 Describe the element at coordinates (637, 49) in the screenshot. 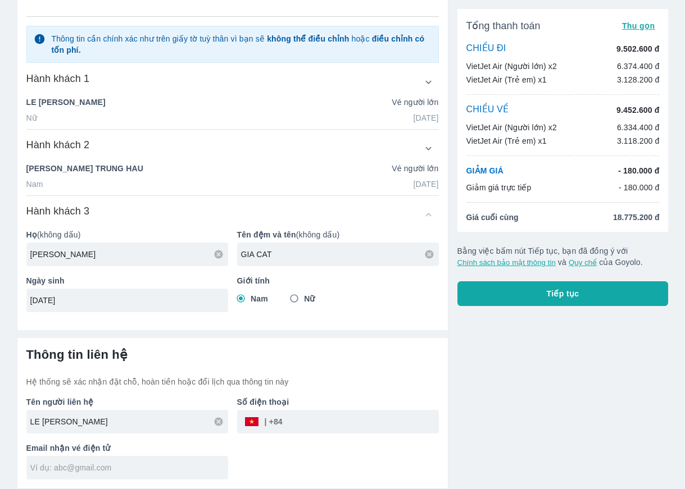

I see `p: 9.502.600 đ` at that location.